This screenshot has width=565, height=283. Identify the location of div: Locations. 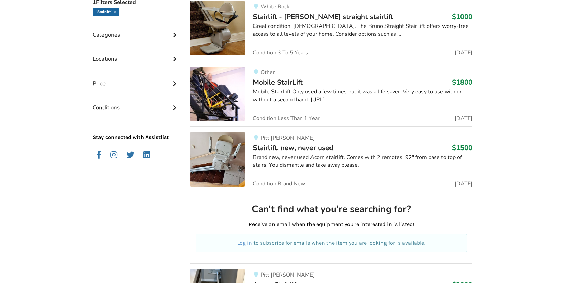
(136, 54).